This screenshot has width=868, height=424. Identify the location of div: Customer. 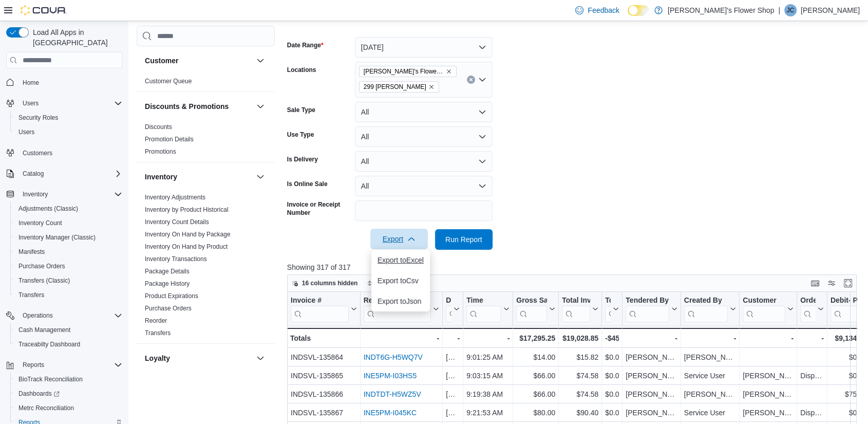
(764, 301).